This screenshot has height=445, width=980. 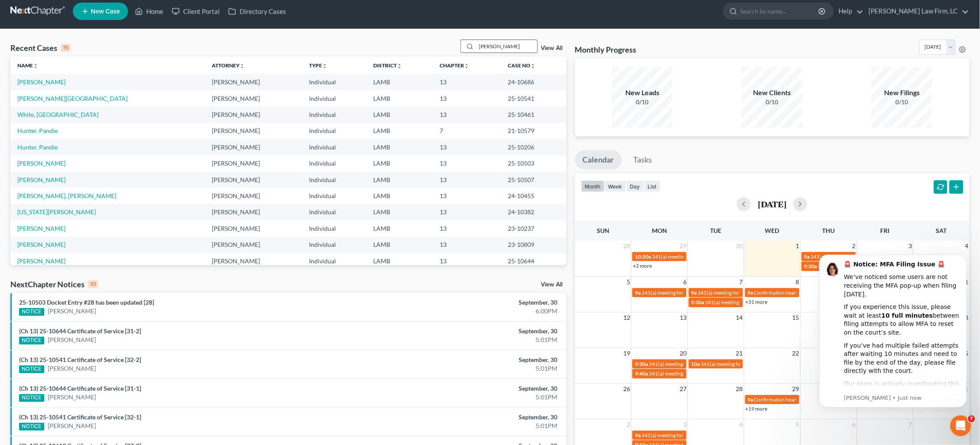 I want to click on a: Calendar, so click(x=599, y=160).